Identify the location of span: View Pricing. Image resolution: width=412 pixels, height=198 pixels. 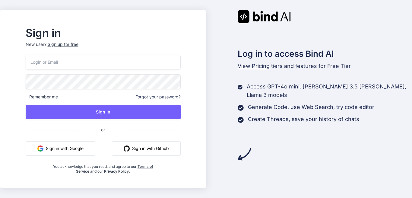
(254, 66).